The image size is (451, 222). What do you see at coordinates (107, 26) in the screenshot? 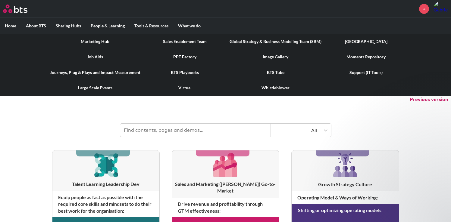
I see `label: People & Learning` at bounding box center [107, 26].